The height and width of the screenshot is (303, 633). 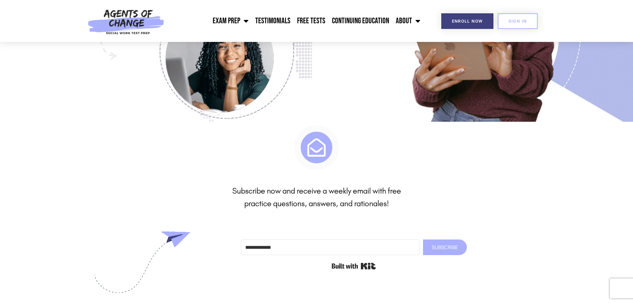 I want to click on a: Free Tests, so click(x=311, y=21).